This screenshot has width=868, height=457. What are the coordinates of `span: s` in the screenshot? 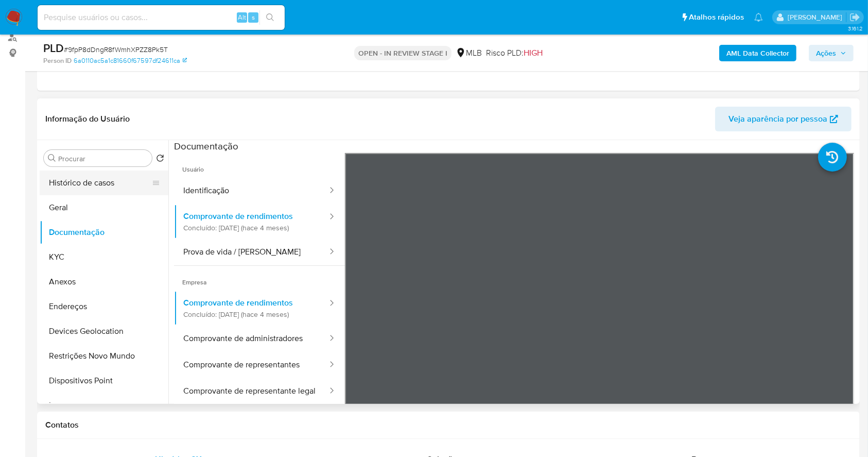 It's located at (253, 17).